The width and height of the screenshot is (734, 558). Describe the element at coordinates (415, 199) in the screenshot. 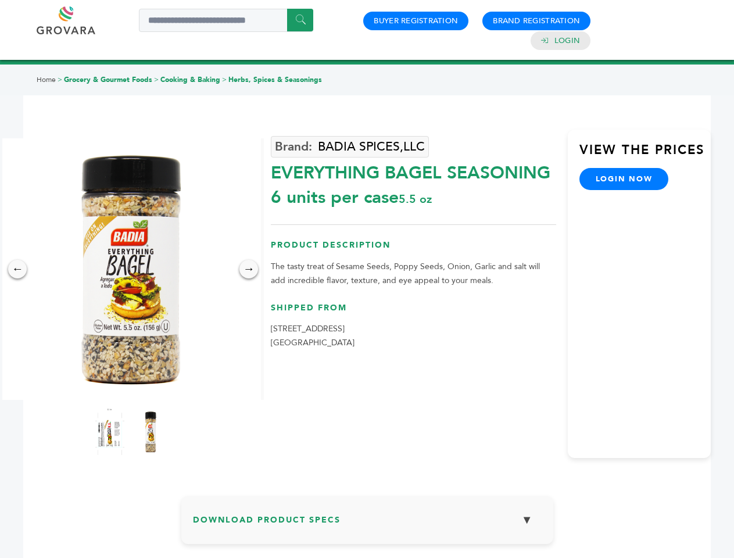

I see `span: 5.5 oz` at that location.